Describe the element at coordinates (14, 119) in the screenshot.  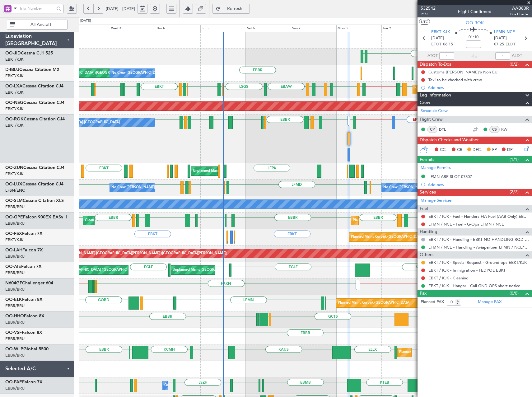
I see `span: OO-ROK` at that location.